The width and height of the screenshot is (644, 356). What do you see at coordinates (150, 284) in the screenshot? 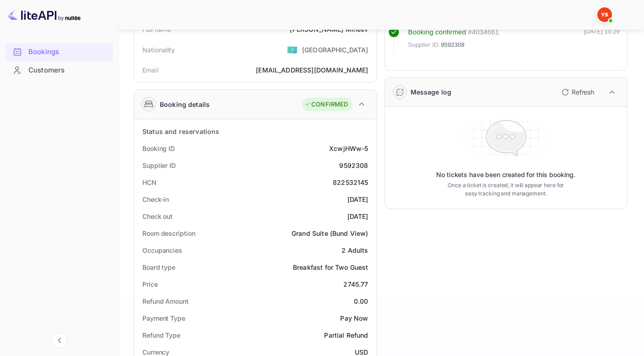
I see `div: Price` at bounding box center [150, 284].